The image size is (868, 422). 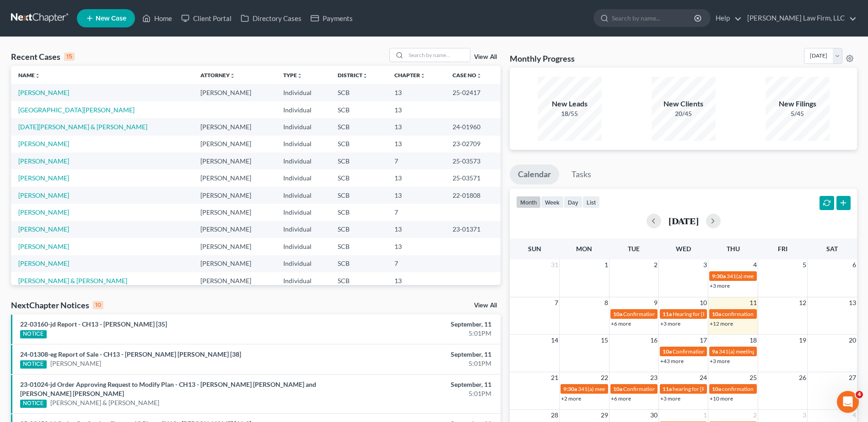 I want to click on span: Mon, so click(x=584, y=249).